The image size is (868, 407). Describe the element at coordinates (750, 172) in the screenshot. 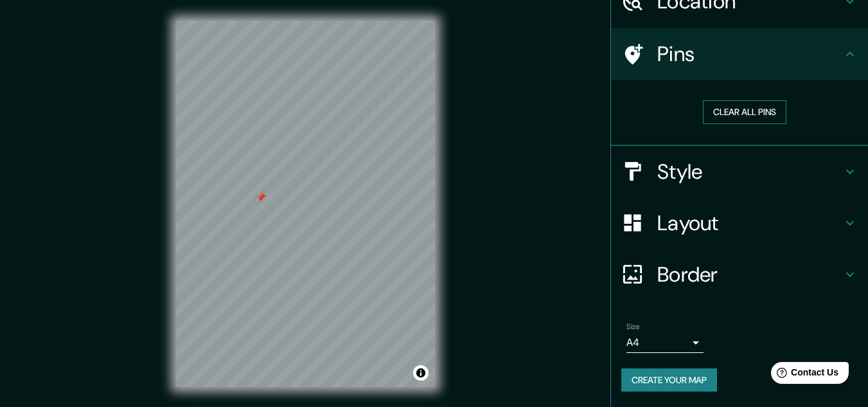

I see `h4: Style` at that location.